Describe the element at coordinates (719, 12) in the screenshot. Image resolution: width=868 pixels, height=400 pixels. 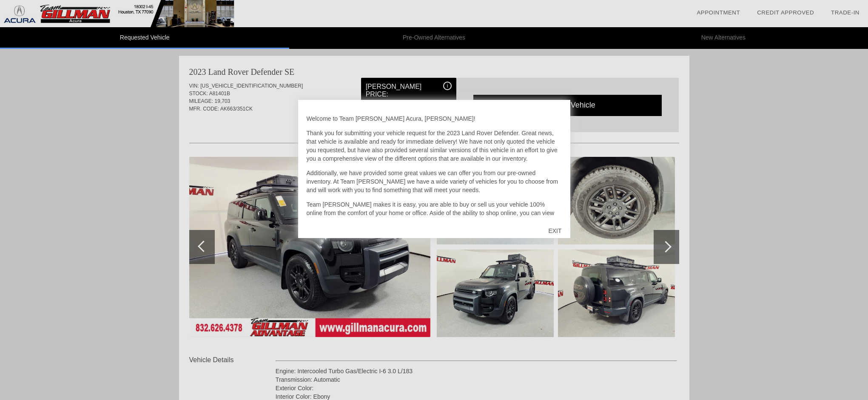
I see `a: Appointment` at that location.